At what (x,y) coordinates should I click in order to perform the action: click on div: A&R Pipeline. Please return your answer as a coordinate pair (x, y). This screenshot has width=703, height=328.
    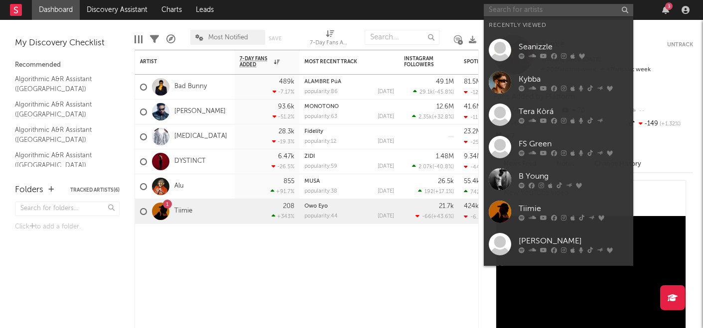
    Looking at the image, I should click on (171, 39).